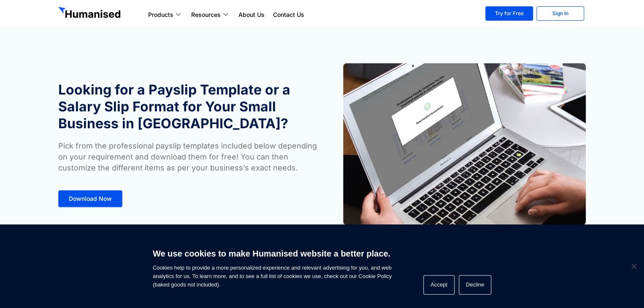 The width and height of the screenshot is (644, 308). I want to click on a: Resources, so click(211, 15).